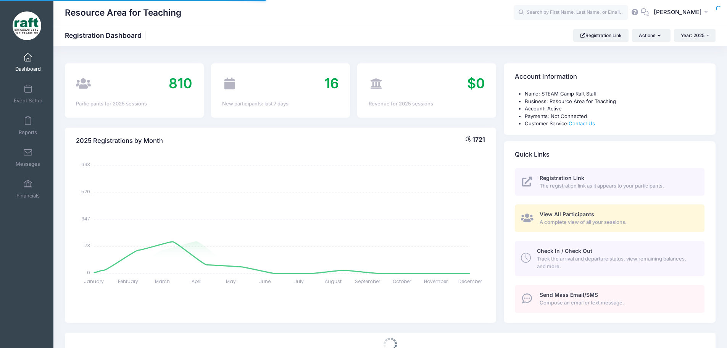  What do you see at coordinates (231, 281) in the screenshot?
I see `tspan: May` at bounding box center [231, 281].